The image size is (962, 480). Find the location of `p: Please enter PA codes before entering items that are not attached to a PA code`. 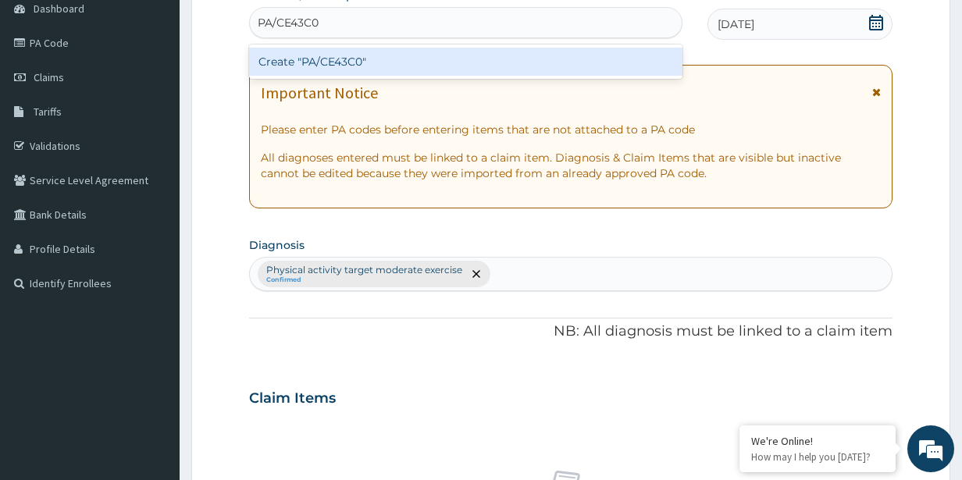

p: Please enter PA codes before entering items that are not attached to a PA code is located at coordinates (571, 130).